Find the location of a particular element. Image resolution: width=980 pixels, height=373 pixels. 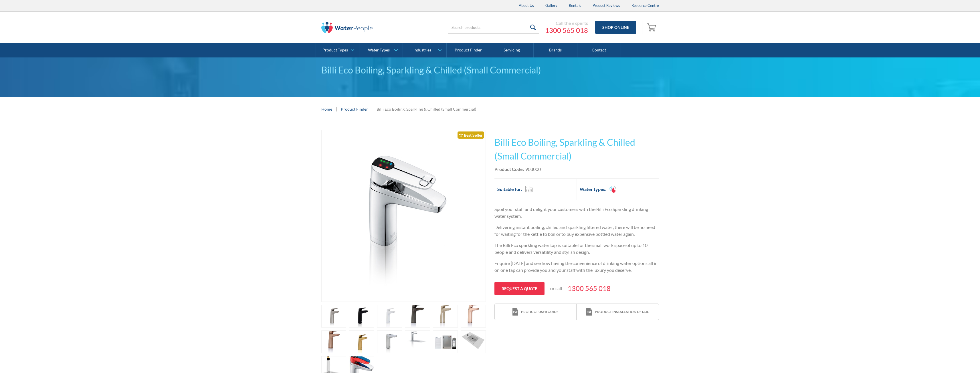

div: Product user guide is located at coordinates (540, 312).